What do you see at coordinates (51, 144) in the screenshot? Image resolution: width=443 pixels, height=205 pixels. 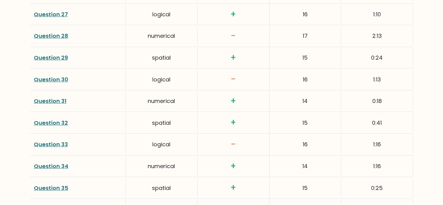 I see `a: Question 33` at bounding box center [51, 144].